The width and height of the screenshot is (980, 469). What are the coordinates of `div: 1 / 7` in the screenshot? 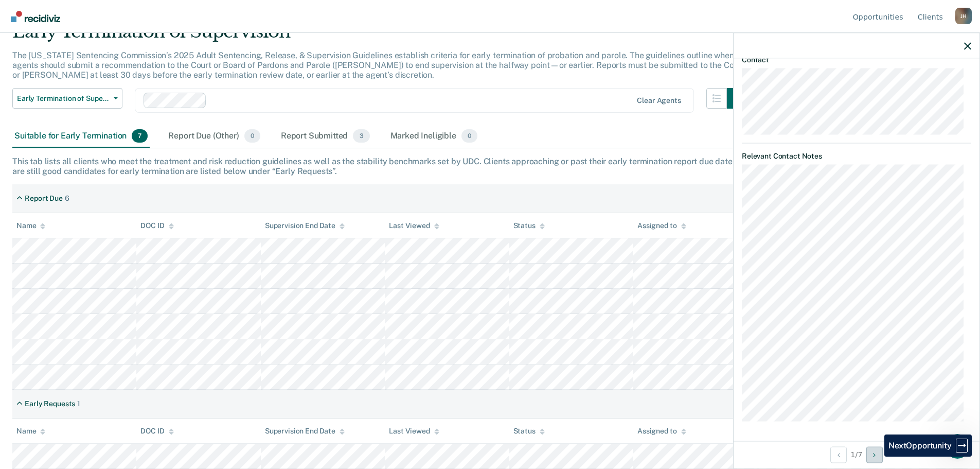 It's located at (857, 454).